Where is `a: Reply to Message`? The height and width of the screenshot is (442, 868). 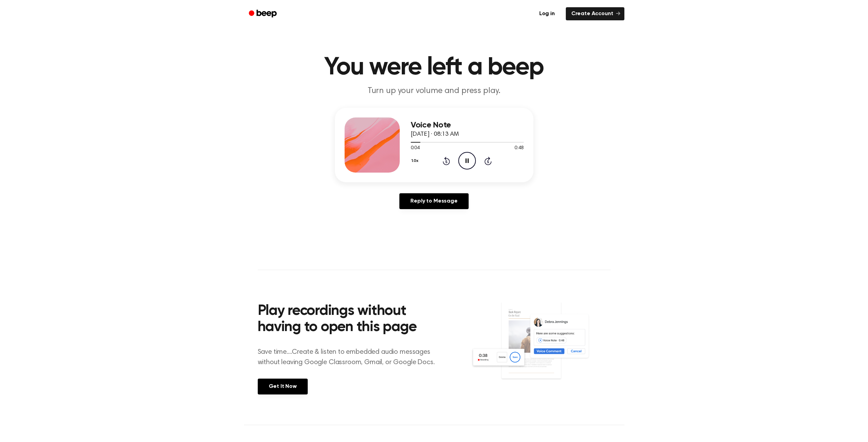 a: Reply to Message is located at coordinates (434, 201).